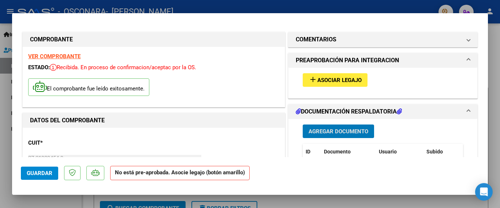  Describe the element at coordinates (337, 152) in the screenshot. I see `span: Documento` at that location.